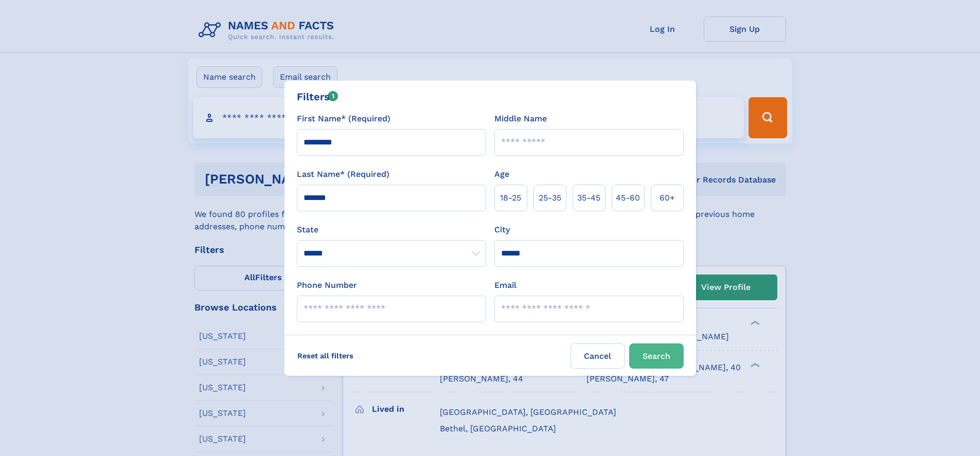 The image size is (980, 456). What do you see at coordinates (343, 119) in the screenshot?
I see `label: First Name* (Required)` at bounding box center [343, 119].